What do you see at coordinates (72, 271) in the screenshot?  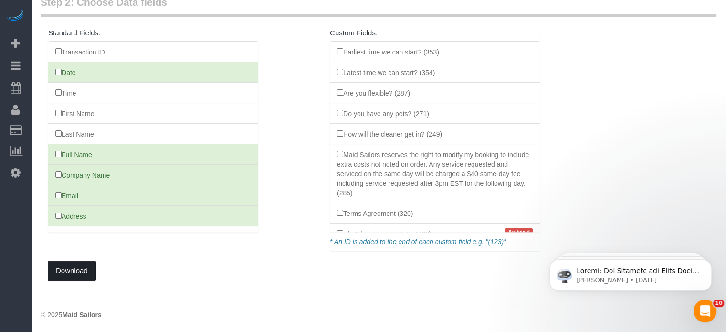 I see `button: Download` at bounding box center [72, 271].